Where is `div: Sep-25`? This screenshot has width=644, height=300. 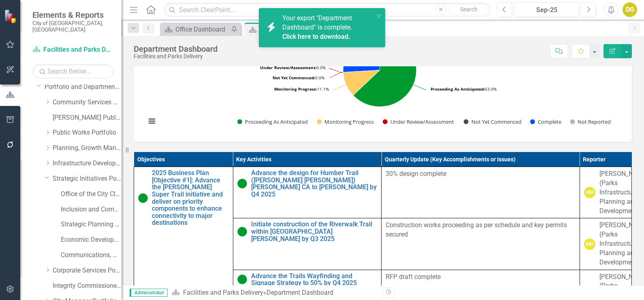 div: Sep-25 is located at coordinates (546, 10).